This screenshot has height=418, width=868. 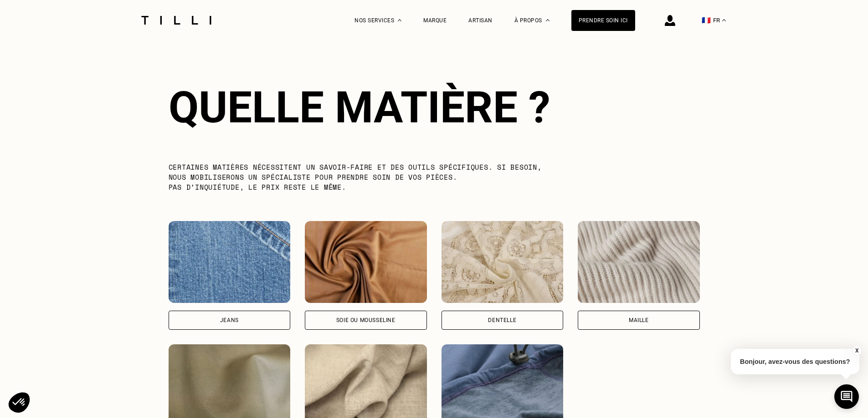 I want to click on img: menu déroulant, so click(x=724, y=20).